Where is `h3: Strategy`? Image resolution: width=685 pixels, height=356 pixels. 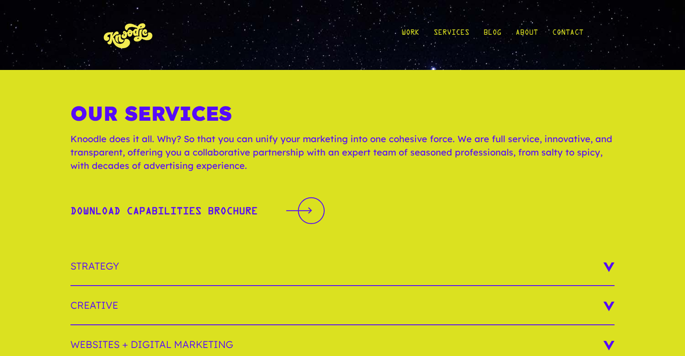
h3: Strategy is located at coordinates (342, 267).